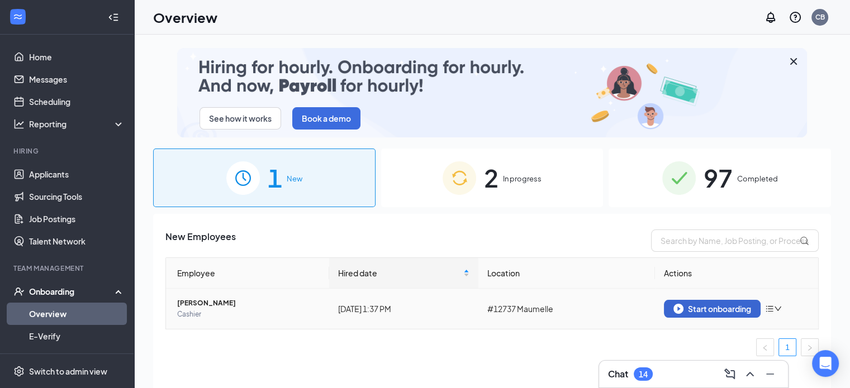 The width and height of the screenshot is (850, 388). What do you see at coordinates (778, 309) in the screenshot?
I see `span: down` at bounding box center [778, 309].